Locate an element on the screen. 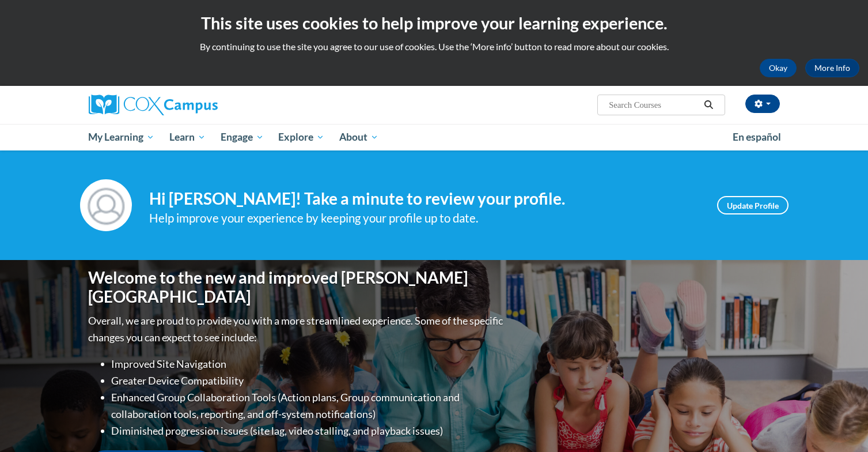 The height and width of the screenshot is (452, 868). a: More Info is located at coordinates (832, 68).